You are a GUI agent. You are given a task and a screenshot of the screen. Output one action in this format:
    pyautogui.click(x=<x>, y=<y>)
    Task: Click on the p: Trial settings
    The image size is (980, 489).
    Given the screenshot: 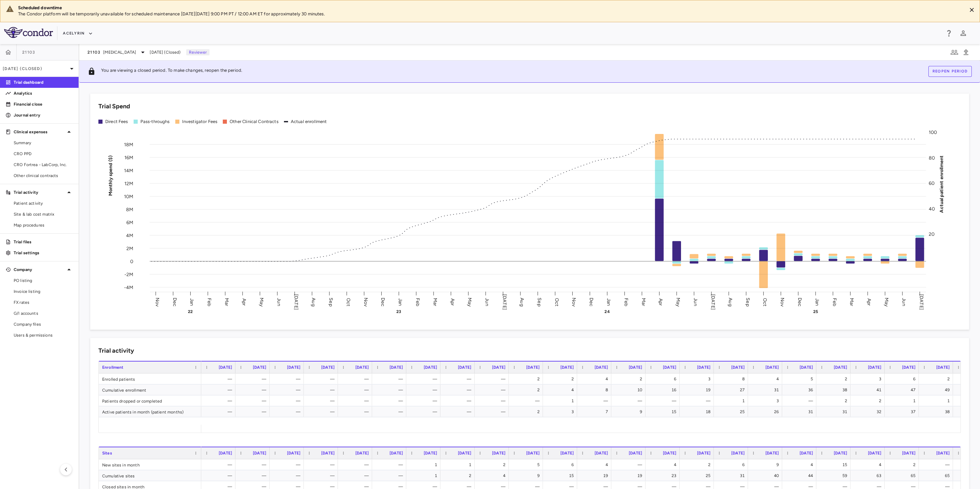 What is the action you would take?
    pyautogui.click(x=43, y=252)
    